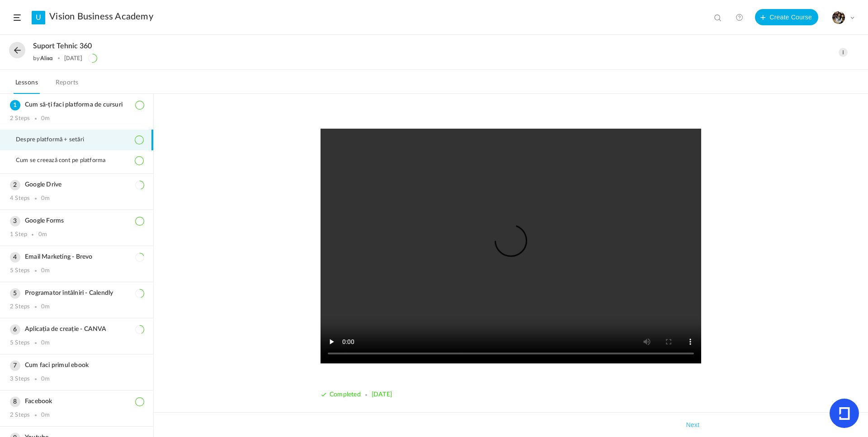 The image size is (868, 437). What do you see at coordinates (76, 105) in the screenshot?
I see `h3: Cum să-ți faci platforma de cursuri` at bounding box center [76, 105].